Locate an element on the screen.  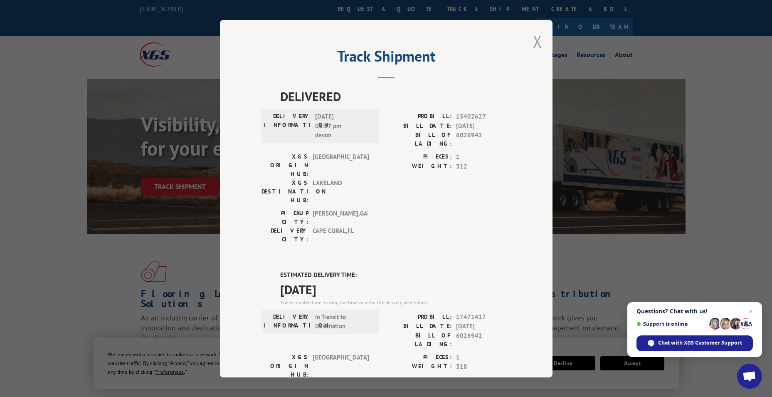
button: Close modal is located at coordinates (537, 41).